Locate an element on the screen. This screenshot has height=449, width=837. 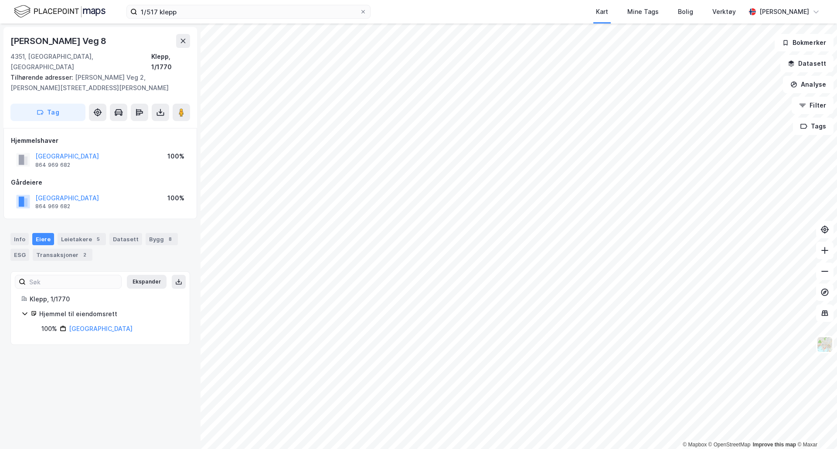
div: Gårdeiere is located at coordinates (100, 183).